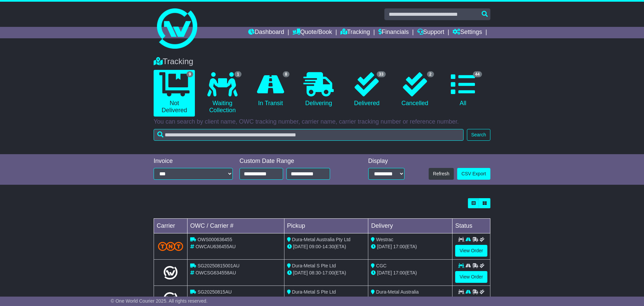 This screenshot has width=644, height=306. I want to click on td: Carrier, so click(171, 226).